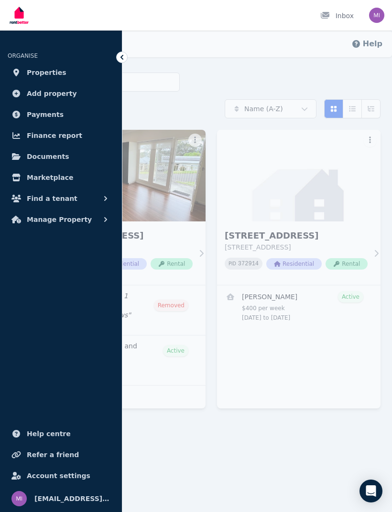  I want to click on a: Help centre, so click(61, 434).